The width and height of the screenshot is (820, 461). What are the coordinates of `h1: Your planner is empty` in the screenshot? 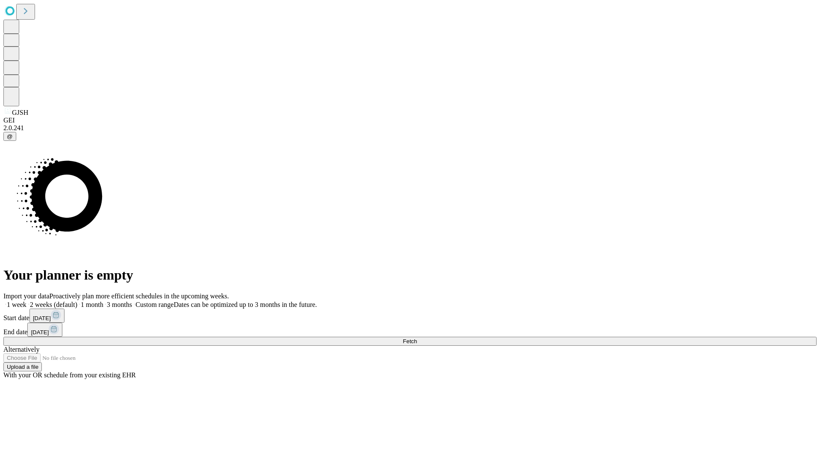 It's located at (410, 275).